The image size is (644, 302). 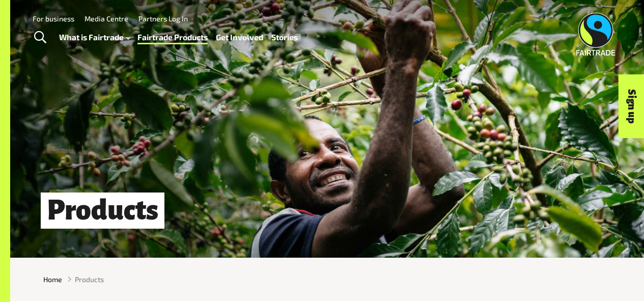 What do you see at coordinates (163, 18) in the screenshot?
I see `a: Partners Log In` at bounding box center [163, 18].